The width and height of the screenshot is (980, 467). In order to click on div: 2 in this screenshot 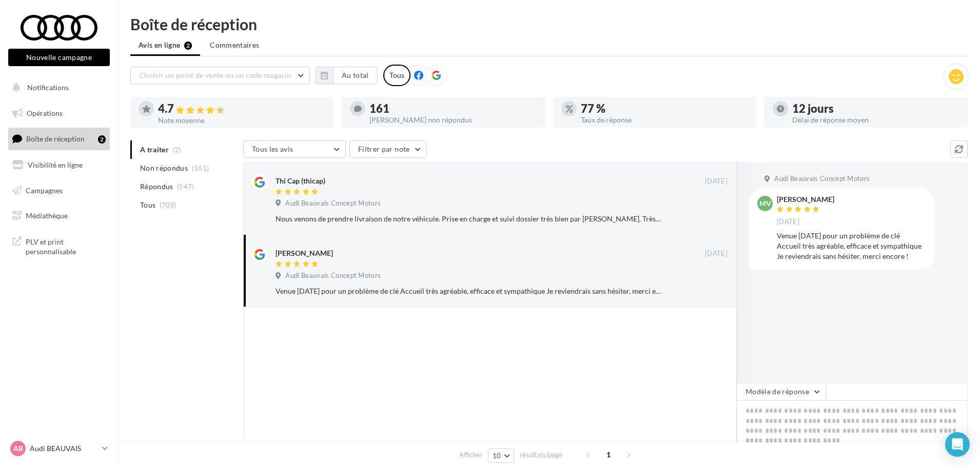, I will do `click(102, 140)`.